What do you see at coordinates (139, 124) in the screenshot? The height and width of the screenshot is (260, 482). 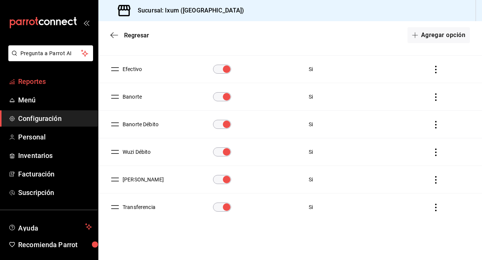 I see `button: Banorte Débito` at bounding box center [139, 124].